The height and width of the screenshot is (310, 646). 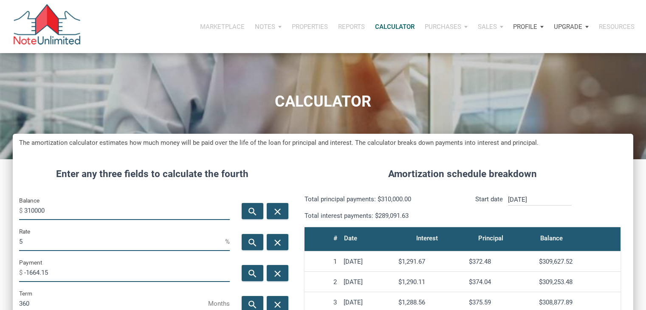 I want to click on div: 1, so click(x=322, y=261).